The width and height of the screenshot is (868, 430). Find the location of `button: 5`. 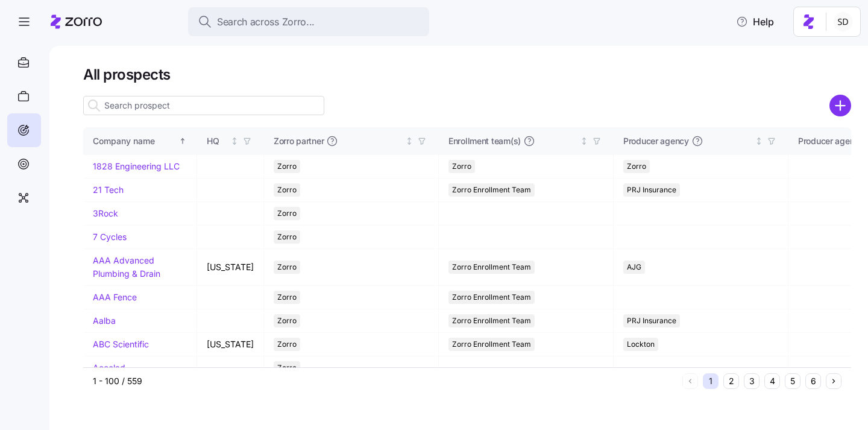

button: 5 is located at coordinates (793, 382).